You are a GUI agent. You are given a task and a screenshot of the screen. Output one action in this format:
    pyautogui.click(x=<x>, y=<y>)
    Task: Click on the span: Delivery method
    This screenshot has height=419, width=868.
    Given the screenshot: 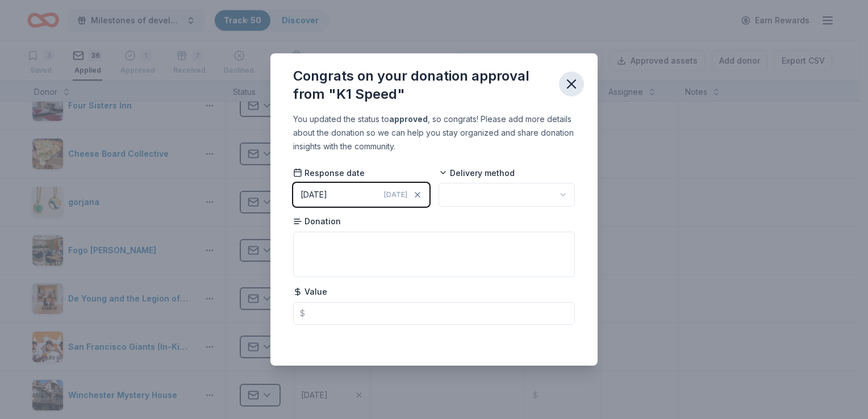 What is the action you would take?
    pyautogui.click(x=477, y=173)
    